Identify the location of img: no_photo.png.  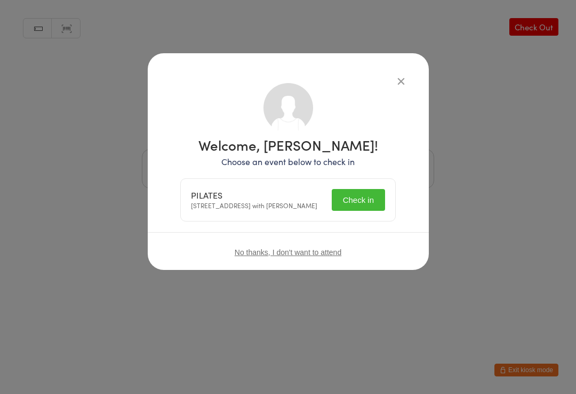
(288, 108).